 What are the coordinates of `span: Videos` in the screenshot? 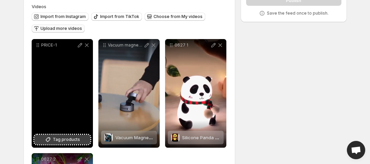 It's located at (39, 6).